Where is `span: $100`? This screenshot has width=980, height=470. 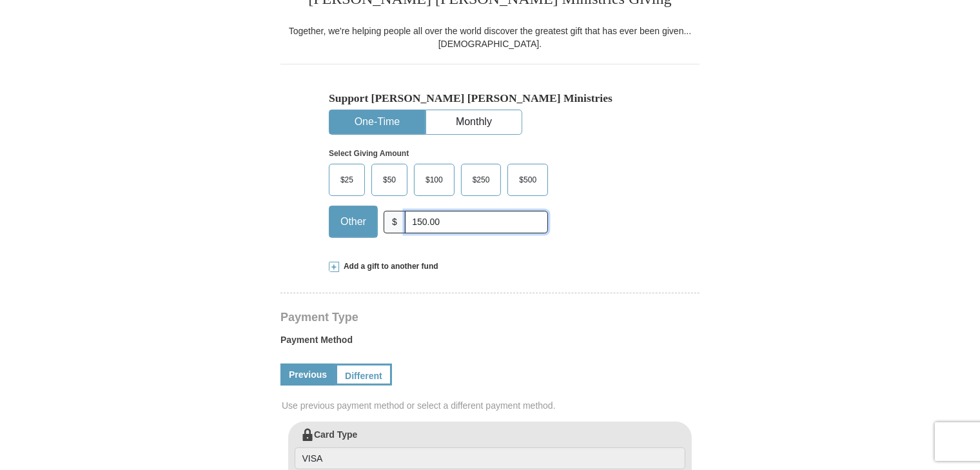
span: $100 is located at coordinates (434, 180).